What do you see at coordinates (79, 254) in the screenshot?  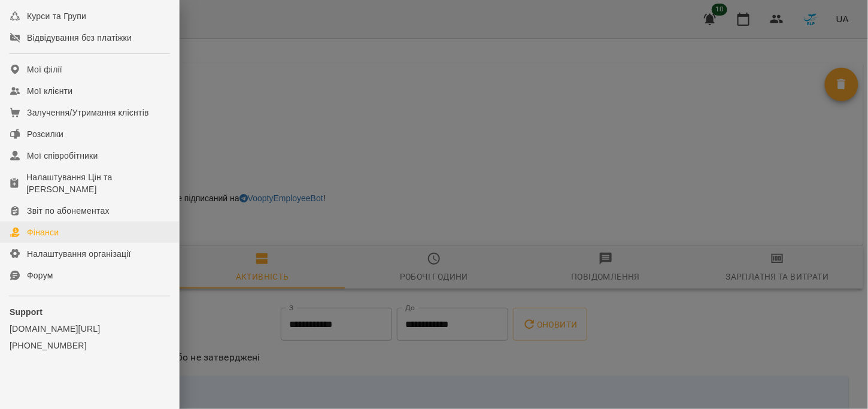 I see `div: Налаштування організації` at bounding box center [79, 254].